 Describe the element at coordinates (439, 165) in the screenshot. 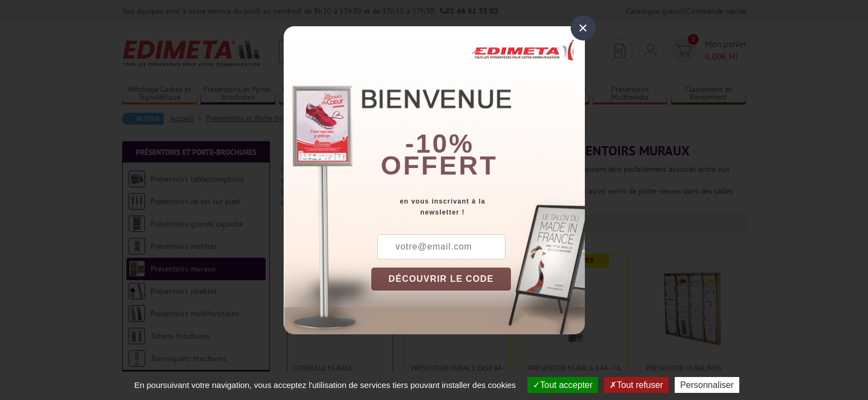

I see `font: offert` at that location.